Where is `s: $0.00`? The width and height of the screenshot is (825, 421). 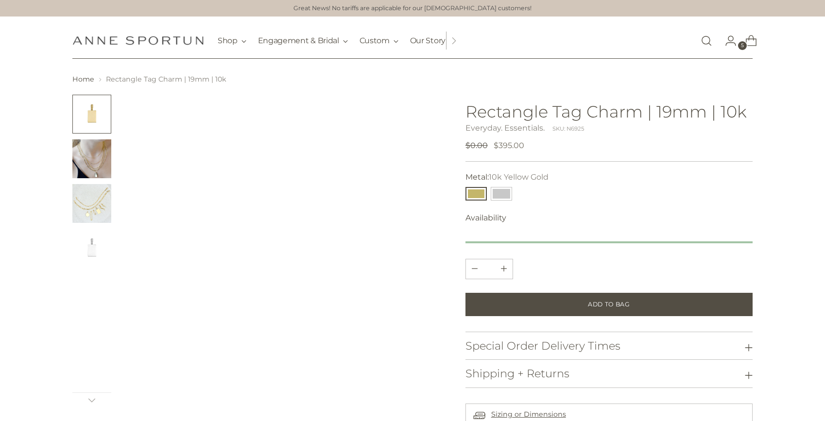 s: $0.00 is located at coordinates (476, 146).